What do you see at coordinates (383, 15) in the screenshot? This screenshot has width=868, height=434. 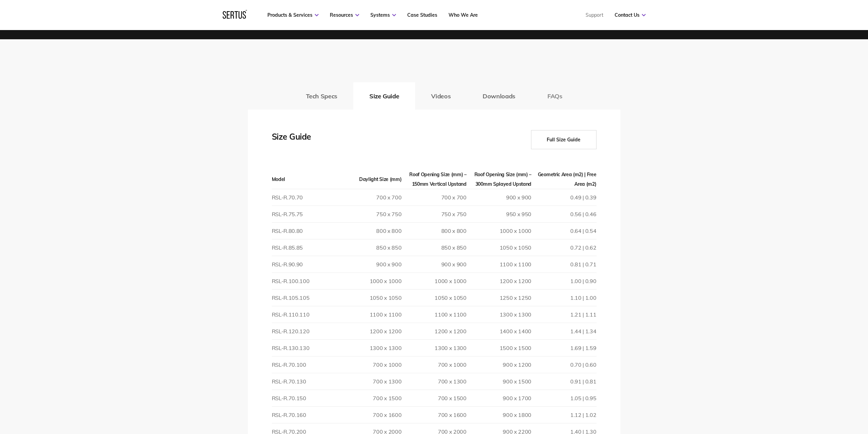 I see `a: Systems` at bounding box center [383, 15].